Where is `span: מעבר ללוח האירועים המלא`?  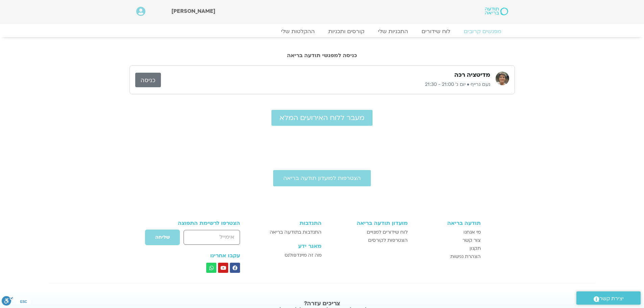
span: מעבר ללוח האירועים המלא is located at coordinates (322, 118).